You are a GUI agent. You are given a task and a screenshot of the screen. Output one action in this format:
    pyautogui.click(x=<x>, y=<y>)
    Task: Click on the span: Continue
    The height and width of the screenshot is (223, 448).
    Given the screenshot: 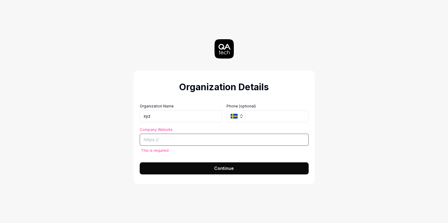 What is the action you would take?
    pyautogui.click(x=224, y=168)
    